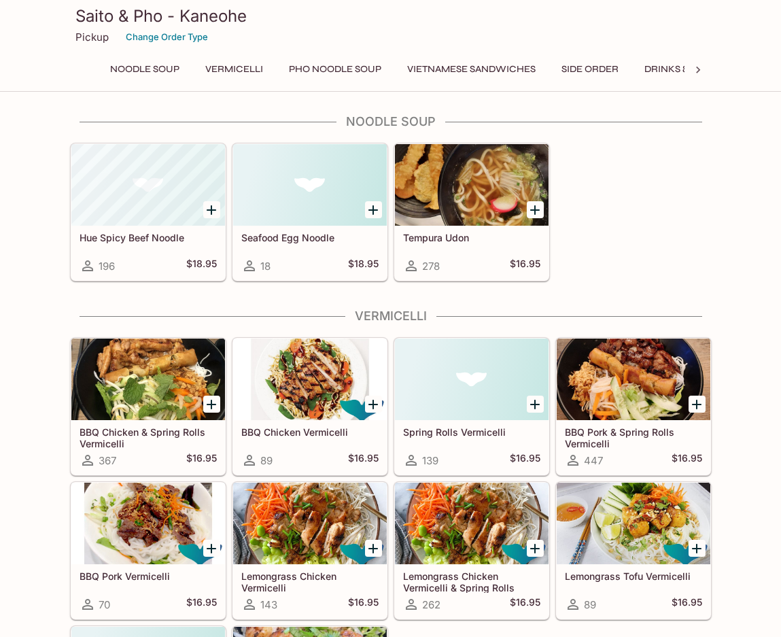  I want to click on button: Add BBQ Chicken Vermicelli, so click(373, 404).